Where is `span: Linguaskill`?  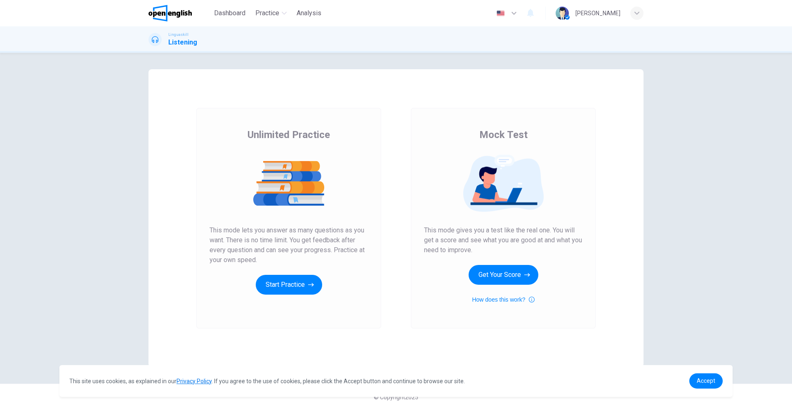
span: Linguaskill is located at coordinates (178, 35).